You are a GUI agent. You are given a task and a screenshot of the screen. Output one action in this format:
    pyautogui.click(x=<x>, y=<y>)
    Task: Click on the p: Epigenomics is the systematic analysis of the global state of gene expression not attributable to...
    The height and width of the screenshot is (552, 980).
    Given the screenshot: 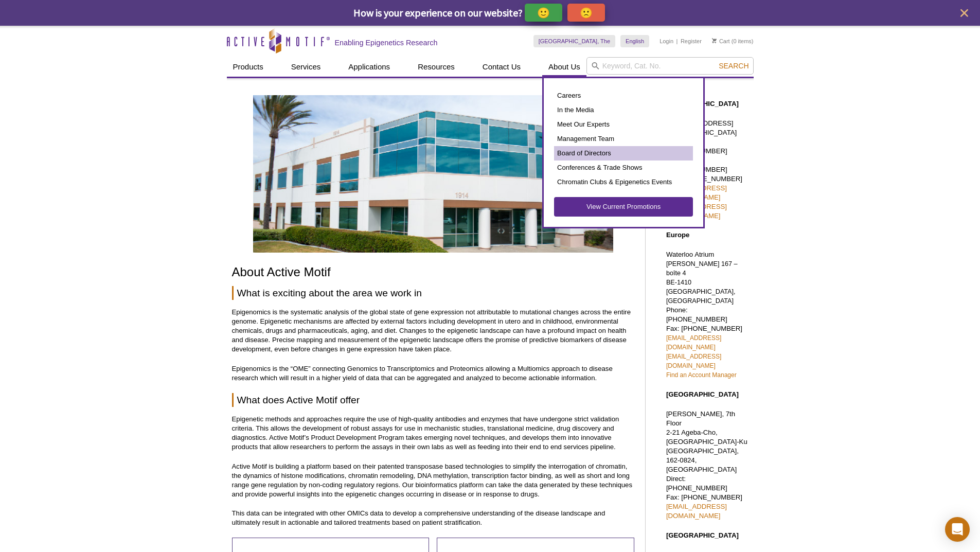 What is the action you would take?
    pyautogui.click(x=433, y=331)
    